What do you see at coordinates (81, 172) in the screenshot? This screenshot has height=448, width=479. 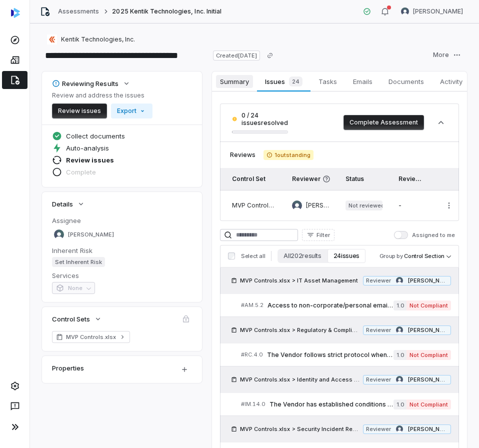 I see `span: Complete` at bounding box center [81, 172].